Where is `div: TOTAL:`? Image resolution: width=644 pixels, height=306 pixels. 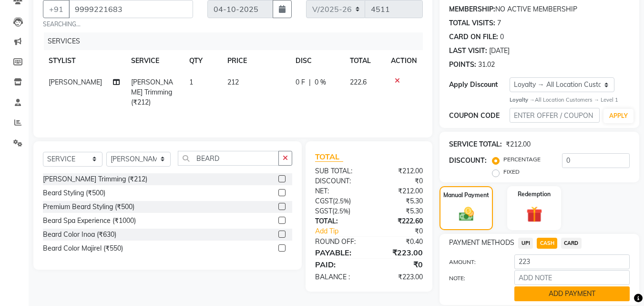
div: TOTAL: is located at coordinates (338, 221).